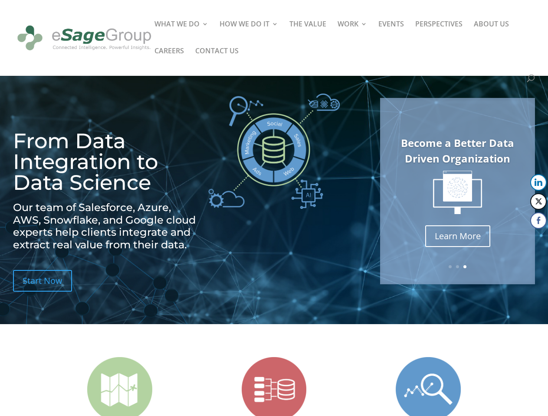 The image size is (548, 416). Describe the element at coordinates (307, 34) in the screenshot. I see `a: THE VALUE` at that location.